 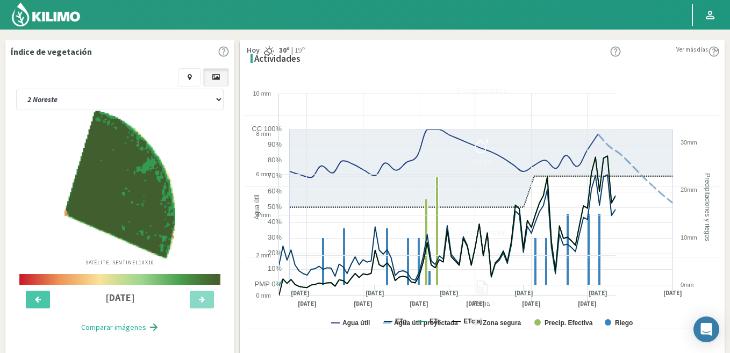 I want to click on text: ETc, so click(x=435, y=322).